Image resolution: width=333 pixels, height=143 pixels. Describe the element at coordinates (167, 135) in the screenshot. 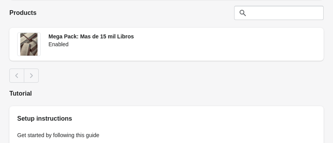

I see `p: Get started by following this guide` at that location.